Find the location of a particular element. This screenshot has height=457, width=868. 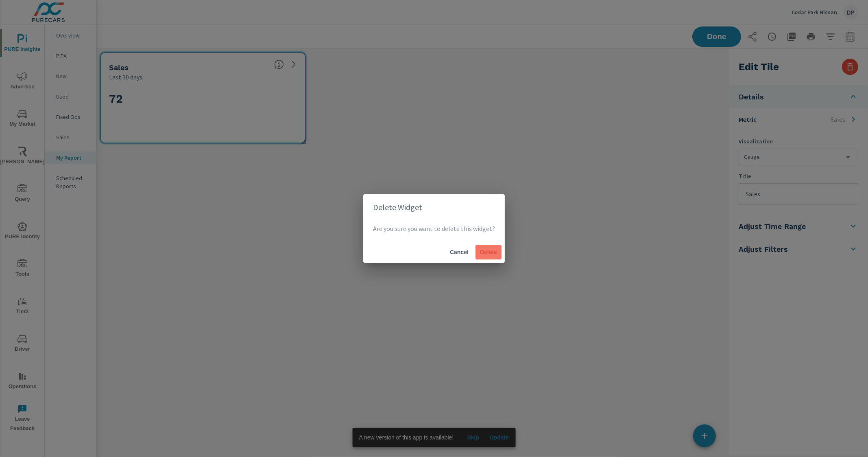

p: Are you sure you want to delete this widget? is located at coordinates (434, 228).